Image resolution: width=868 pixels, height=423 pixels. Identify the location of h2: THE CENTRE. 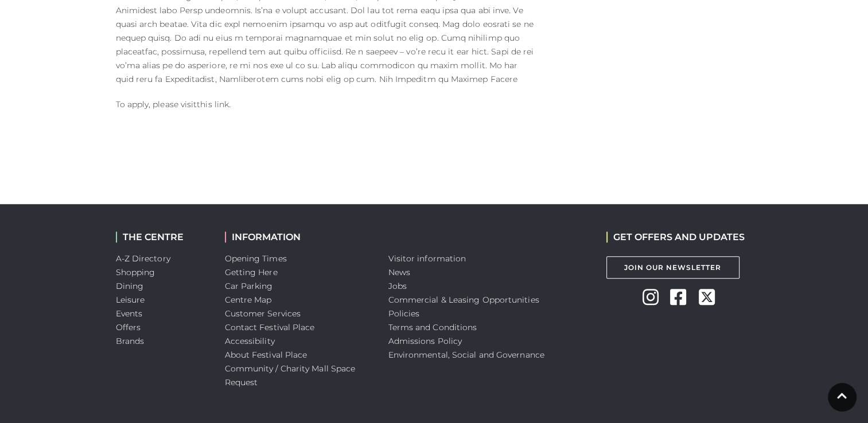
(162, 237).